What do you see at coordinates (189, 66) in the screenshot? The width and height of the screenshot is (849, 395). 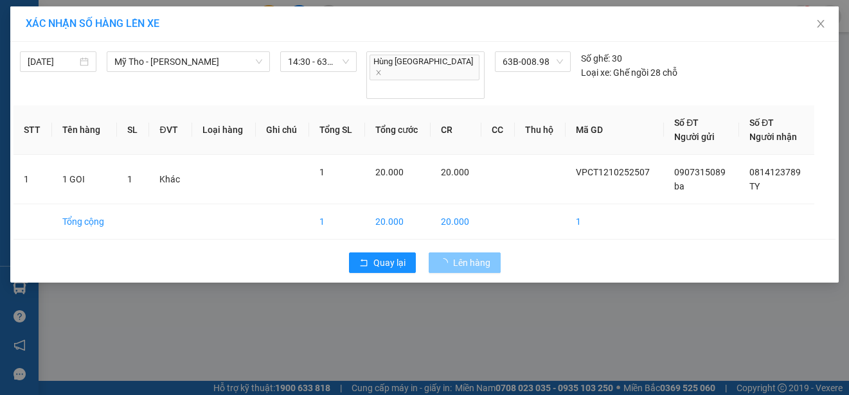 I see `div: 0814123789` at bounding box center [189, 66].